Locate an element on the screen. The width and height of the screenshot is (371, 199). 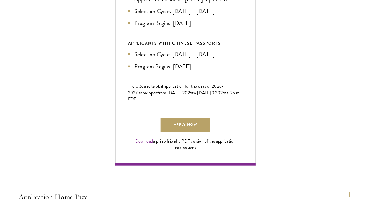
span: 0 is located at coordinates (213, 93).